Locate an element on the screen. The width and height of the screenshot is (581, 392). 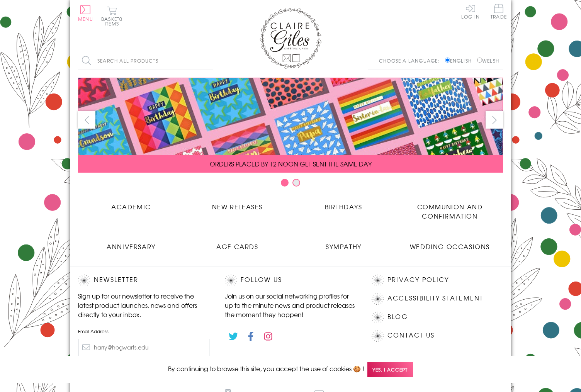
span: 0 items is located at coordinates (114, 21).